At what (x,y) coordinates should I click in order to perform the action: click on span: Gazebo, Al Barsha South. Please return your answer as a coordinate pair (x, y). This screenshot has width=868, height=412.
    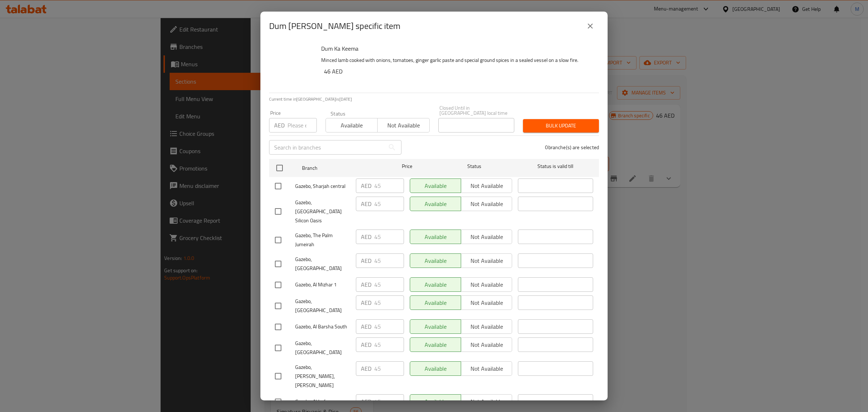
    Looking at the image, I should click on (323, 326).